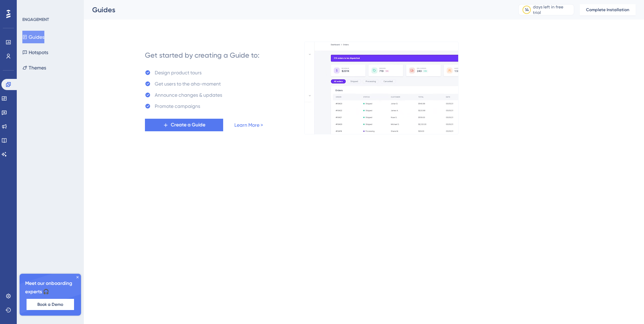  What do you see at coordinates (35, 20) in the screenshot?
I see `div: ENGAGEMENT` at bounding box center [35, 20].